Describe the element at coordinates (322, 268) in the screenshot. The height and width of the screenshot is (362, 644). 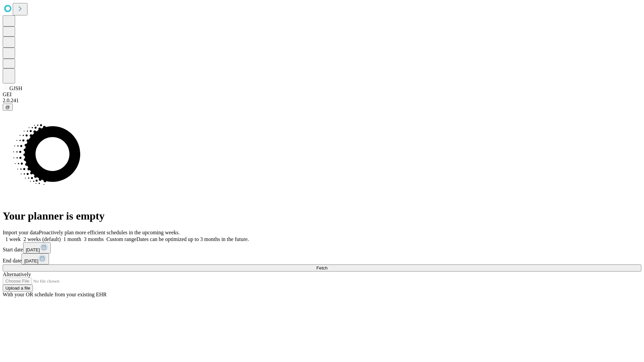
I see `span: Fetch` at that location.